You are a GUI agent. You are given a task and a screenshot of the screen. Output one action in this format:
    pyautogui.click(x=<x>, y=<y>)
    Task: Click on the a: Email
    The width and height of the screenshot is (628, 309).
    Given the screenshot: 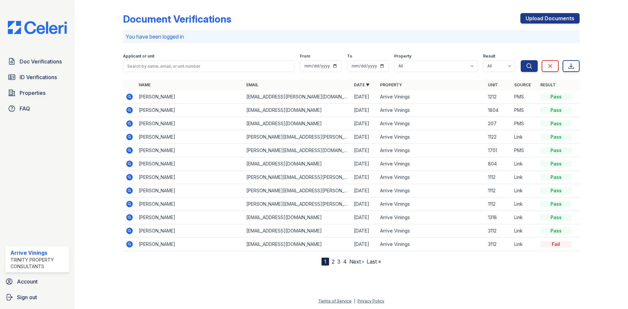 What is the action you would take?
    pyautogui.click(x=252, y=85)
    